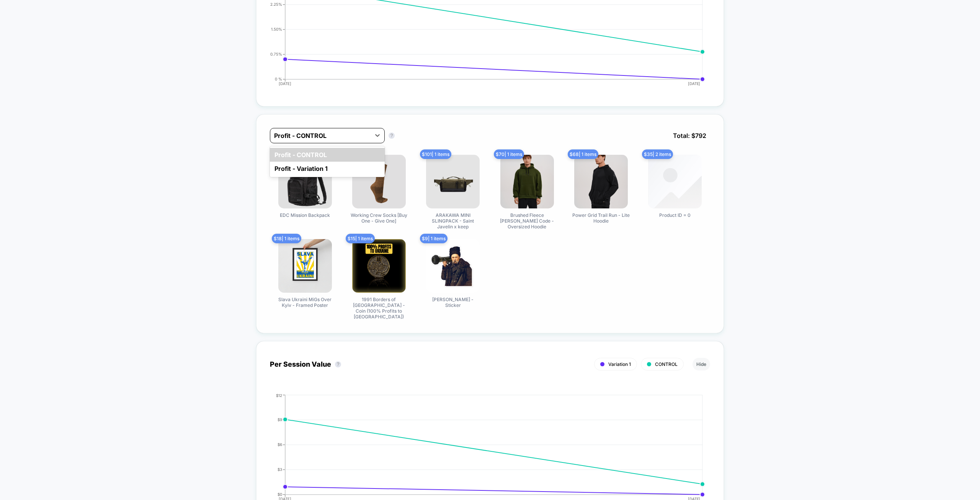 The width and height of the screenshot is (980, 500). What do you see at coordinates (379, 218) in the screenshot?
I see `span: Working Crew Socks [Buy One - Give One]` at bounding box center [379, 218].